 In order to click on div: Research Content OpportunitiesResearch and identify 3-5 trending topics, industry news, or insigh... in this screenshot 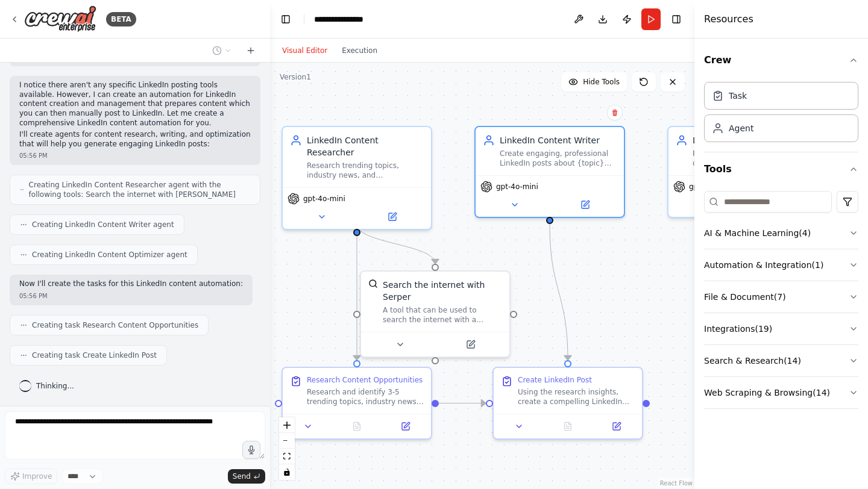, I will do `click(356, 403)`.